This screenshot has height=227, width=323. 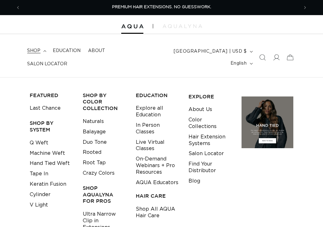 What do you see at coordinates (162, 7) in the screenshot?
I see `span: PREMIUM HAIR EXTENSIONS. NO GUESSWORK.` at bounding box center [162, 7].